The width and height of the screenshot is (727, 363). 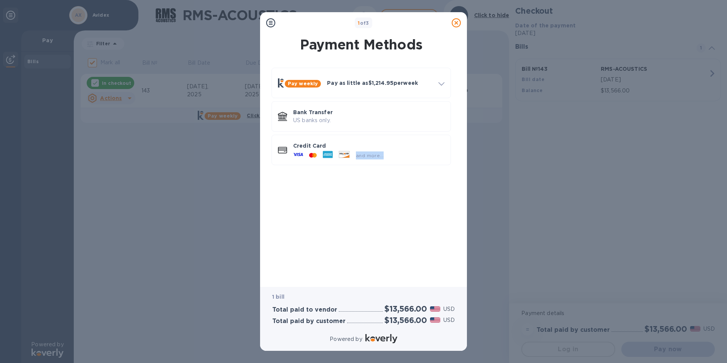 I want to click on span: 1, so click(x=358, y=23).